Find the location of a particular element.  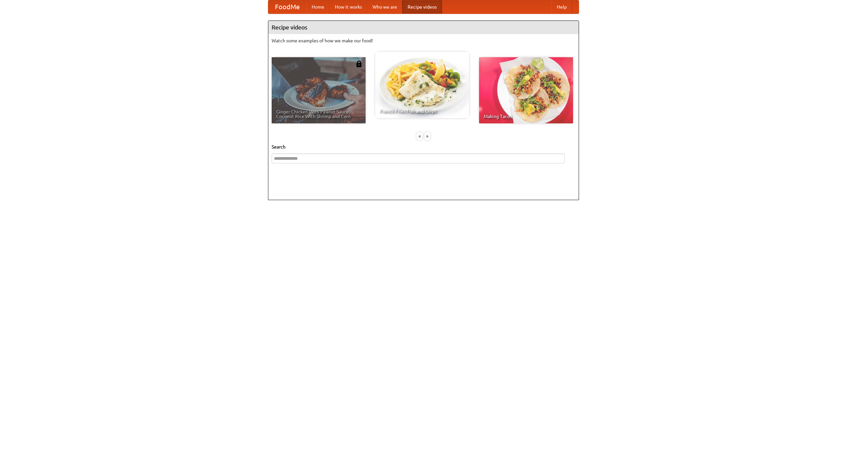

p: Watch some examples of how we make our food! is located at coordinates (423, 41).